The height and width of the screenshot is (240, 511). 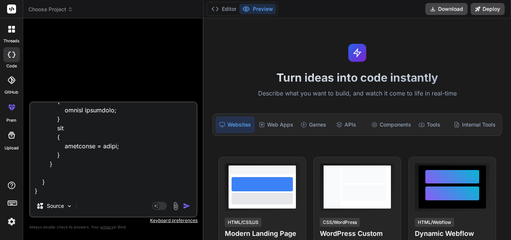 What do you see at coordinates (69, 206) in the screenshot?
I see `img: Pick Models` at bounding box center [69, 206].